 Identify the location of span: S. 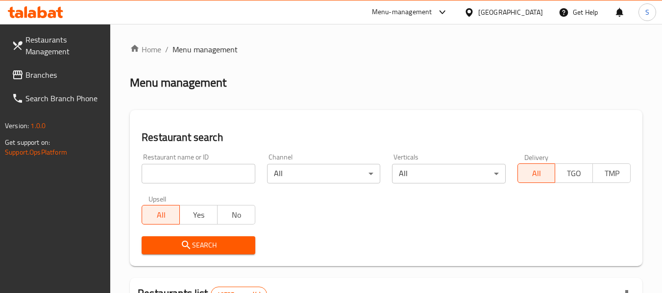
(647, 12).